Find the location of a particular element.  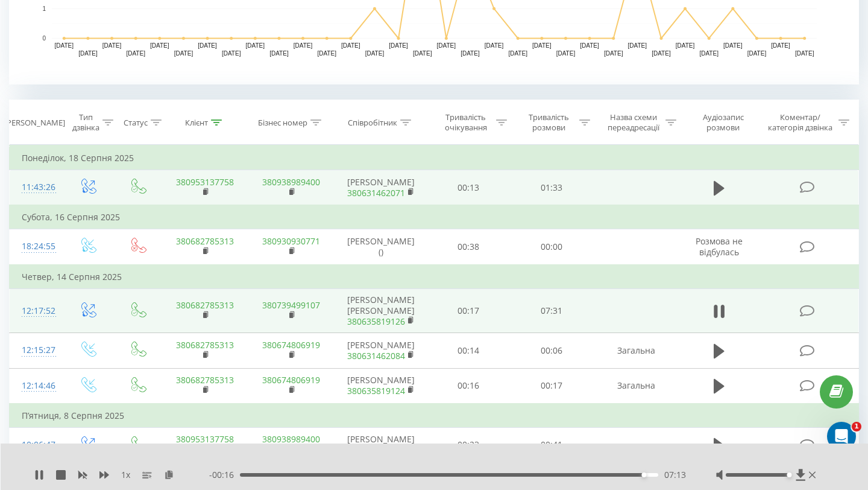

div: Бізнес номер is located at coordinates (282, 123).